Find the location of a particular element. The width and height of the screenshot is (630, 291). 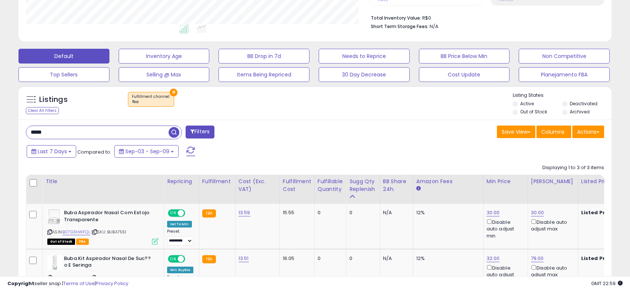

button: Columns is located at coordinates (554, 132).